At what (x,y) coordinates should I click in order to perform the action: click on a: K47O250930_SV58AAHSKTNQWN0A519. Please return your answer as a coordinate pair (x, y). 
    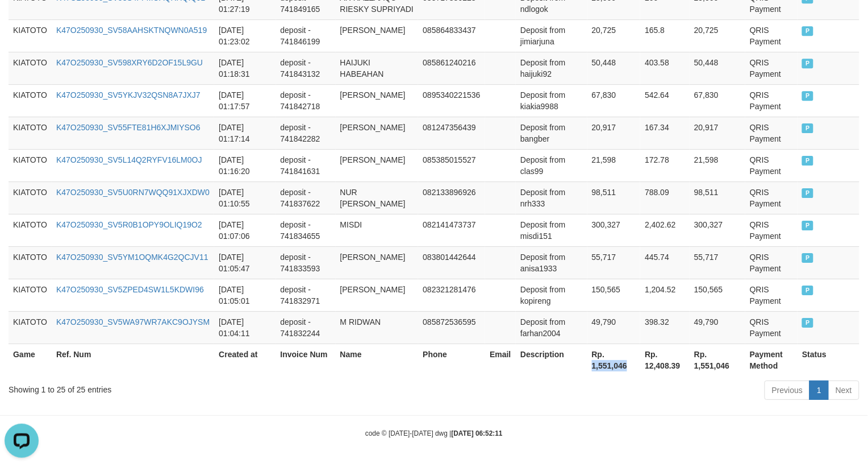
    Looking at the image, I should click on (131, 31).